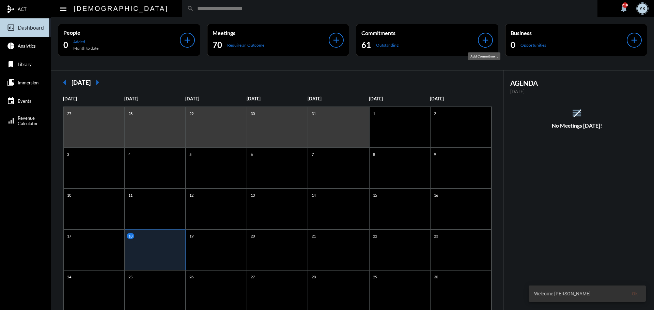 The image size is (654, 310). I want to click on span: ACT, so click(22, 9).